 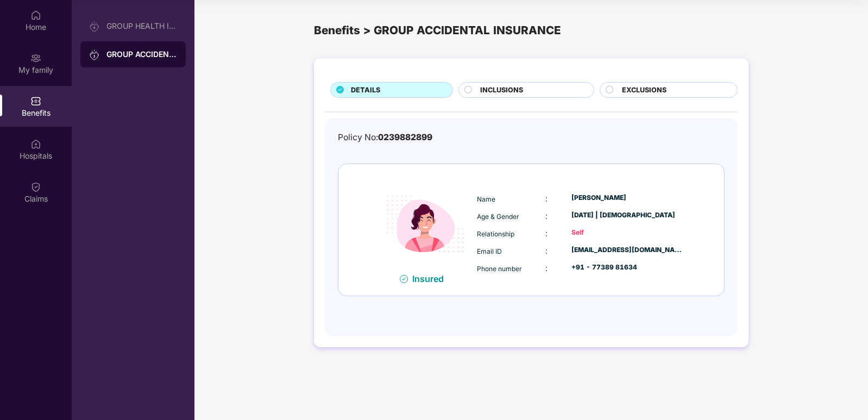 What do you see at coordinates (142, 55) in the screenshot?
I see `div: GROUP ACCIDENTAL INSURANCE` at bounding box center [142, 55].